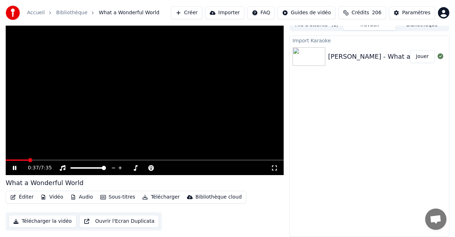 This screenshot has height=237, width=455. I want to click on button: Vidéo, so click(52, 197).